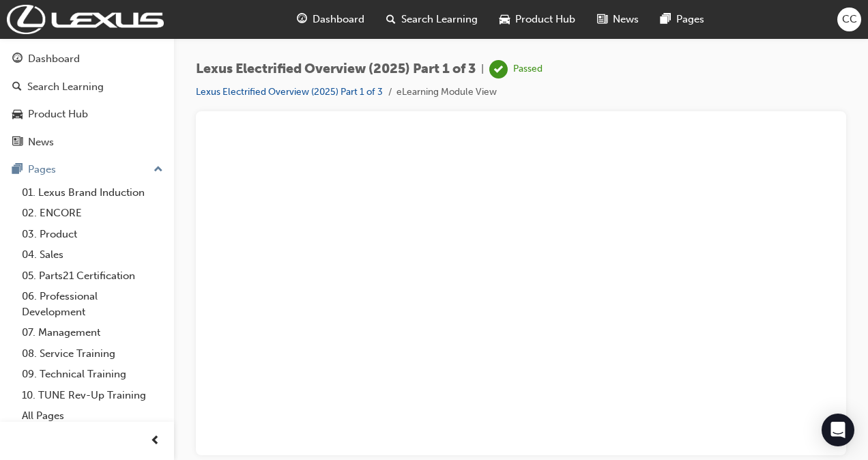  Describe the element at coordinates (336, 69) in the screenshot. I see `span: Lexus Electrified Overview (2025) Part 1 of 3` at that location.